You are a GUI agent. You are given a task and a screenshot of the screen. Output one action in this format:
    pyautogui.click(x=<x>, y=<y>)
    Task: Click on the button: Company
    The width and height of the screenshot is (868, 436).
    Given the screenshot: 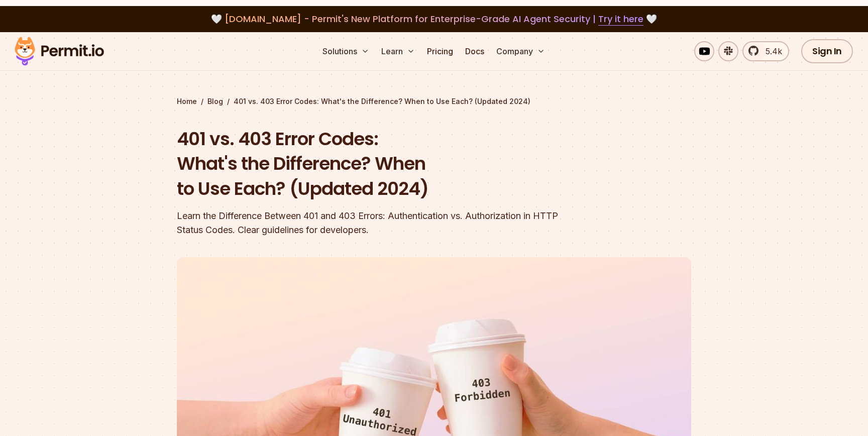 What is the action you would take?
    pyautogui.click(x=520, y=51)
    